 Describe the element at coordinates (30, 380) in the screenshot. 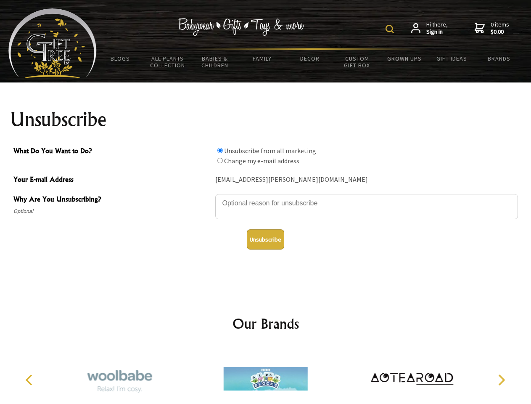

I see `button: Previous` at that location.